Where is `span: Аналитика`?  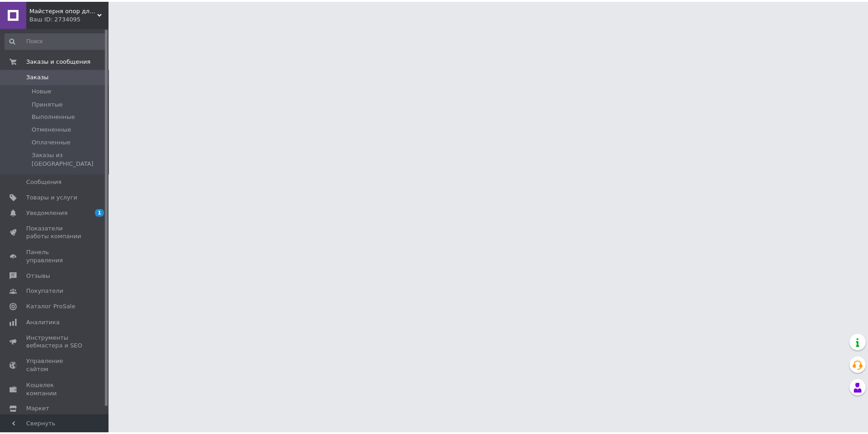
span: Аналитика is located at coordinates (43, 323).